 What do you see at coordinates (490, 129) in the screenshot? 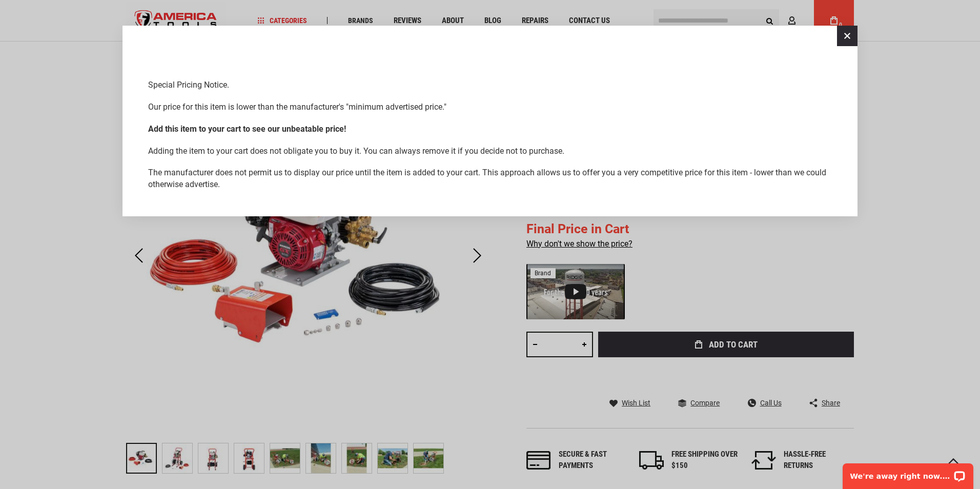
I see `div: Add this item to your cart to see our unbeatable price!` at bounding box center [490, 129].